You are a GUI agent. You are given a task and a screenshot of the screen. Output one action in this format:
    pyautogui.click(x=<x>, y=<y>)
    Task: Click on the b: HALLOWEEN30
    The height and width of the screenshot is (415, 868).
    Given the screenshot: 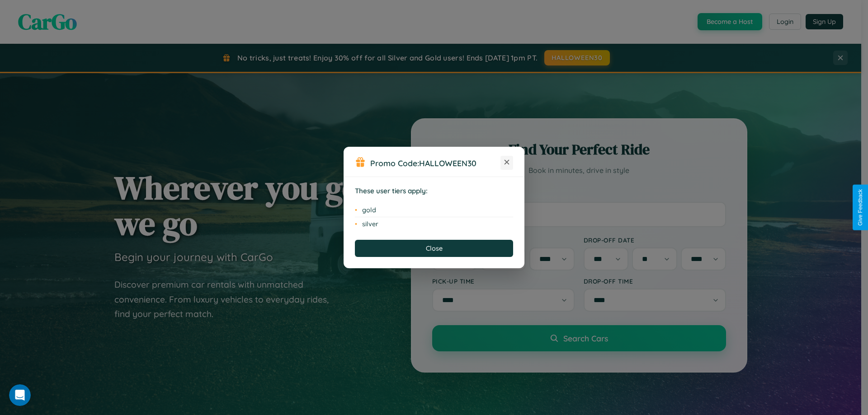 What is the action you would take?
    pyautogui.click(x=448, y=163)
    